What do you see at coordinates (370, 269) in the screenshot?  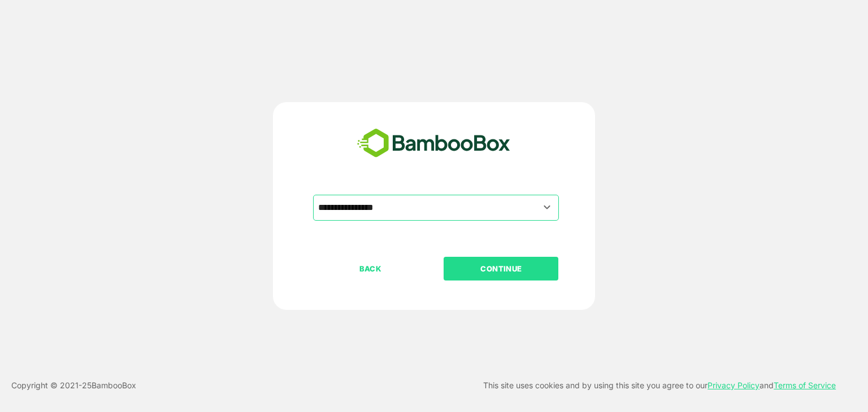 I see `button: BACK` at bounding box center [370, 269].